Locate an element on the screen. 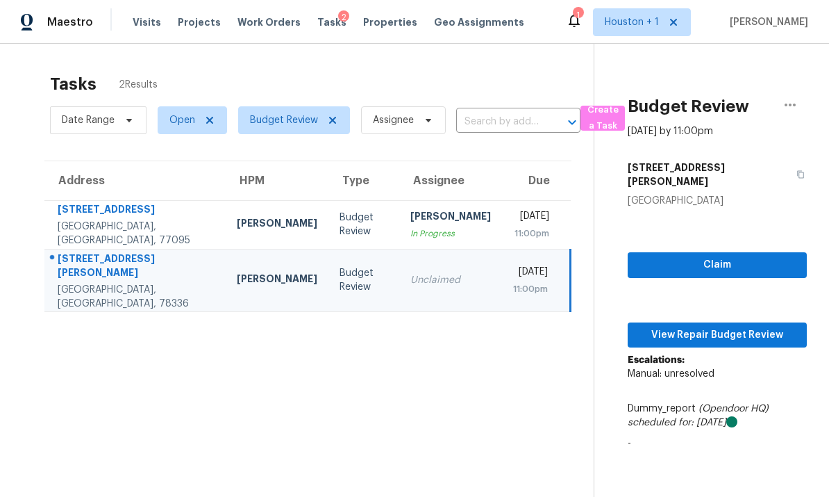 Image resolution: width=829 pixels, height=497 pixels. span: Maestro is located at coordinates (70, 22).